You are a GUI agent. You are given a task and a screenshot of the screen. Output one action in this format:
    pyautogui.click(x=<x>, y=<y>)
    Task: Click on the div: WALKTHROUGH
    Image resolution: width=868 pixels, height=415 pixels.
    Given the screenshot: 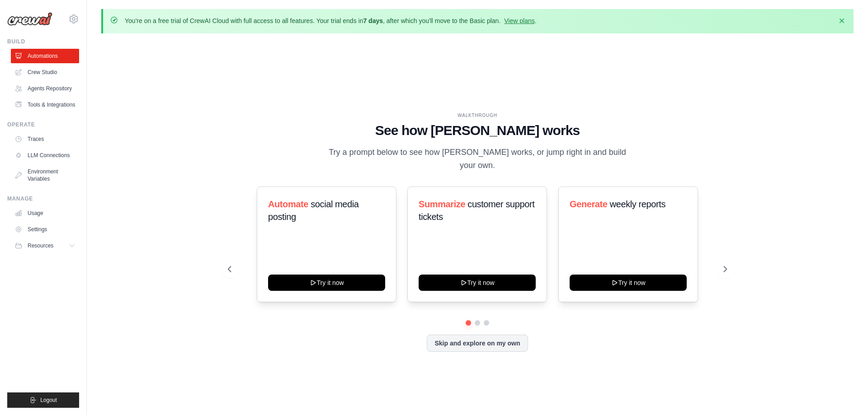 What is the action you would take?
    pyautogui.click(x=477, y=116)
    